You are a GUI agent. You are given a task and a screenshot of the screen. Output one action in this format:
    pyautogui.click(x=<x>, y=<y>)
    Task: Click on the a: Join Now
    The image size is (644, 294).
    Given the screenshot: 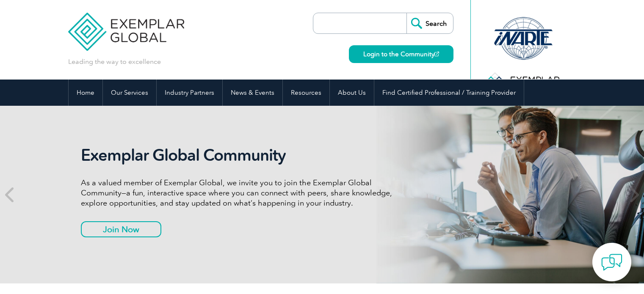 What is the action you would take?
    pyautogui.click(x=121, y=230)
    